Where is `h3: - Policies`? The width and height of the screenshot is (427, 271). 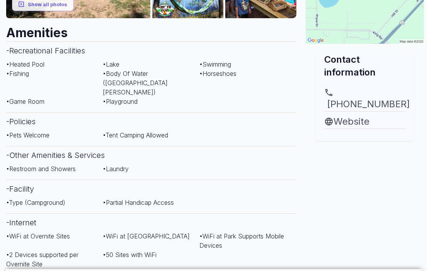
h3: - Policies is located at coordinates (151, 121).